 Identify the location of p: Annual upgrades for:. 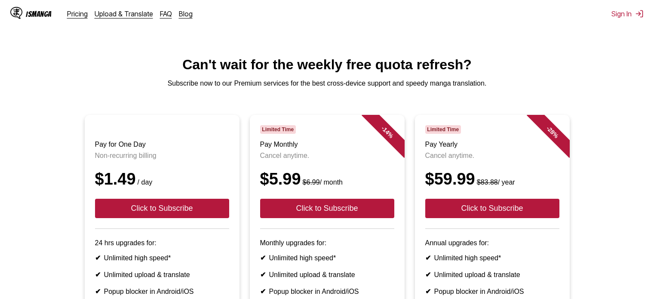
(492, 243).